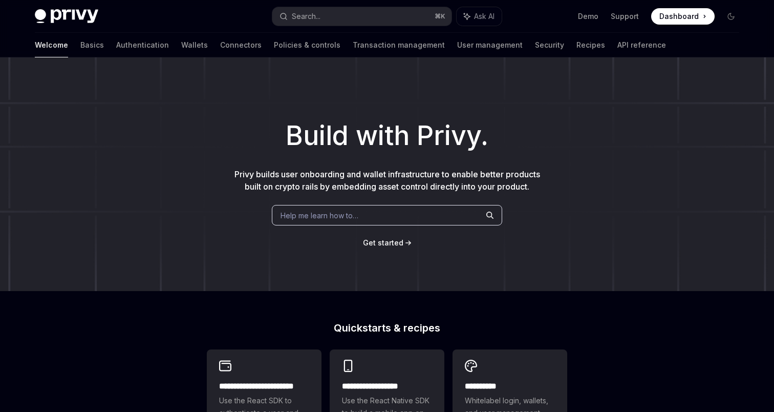 The image size is (774, 412). I want to click on img: dark logo, so click(67, 16).